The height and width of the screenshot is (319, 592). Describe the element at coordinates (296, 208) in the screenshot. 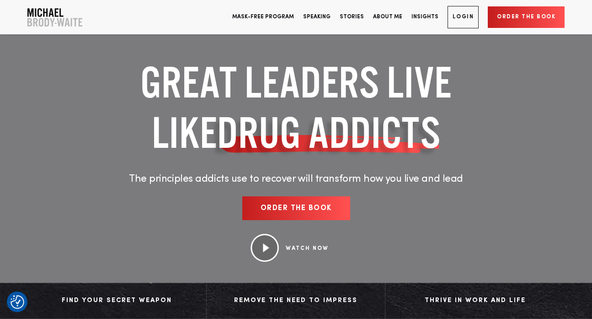

I see `span: Order the book` at that location.